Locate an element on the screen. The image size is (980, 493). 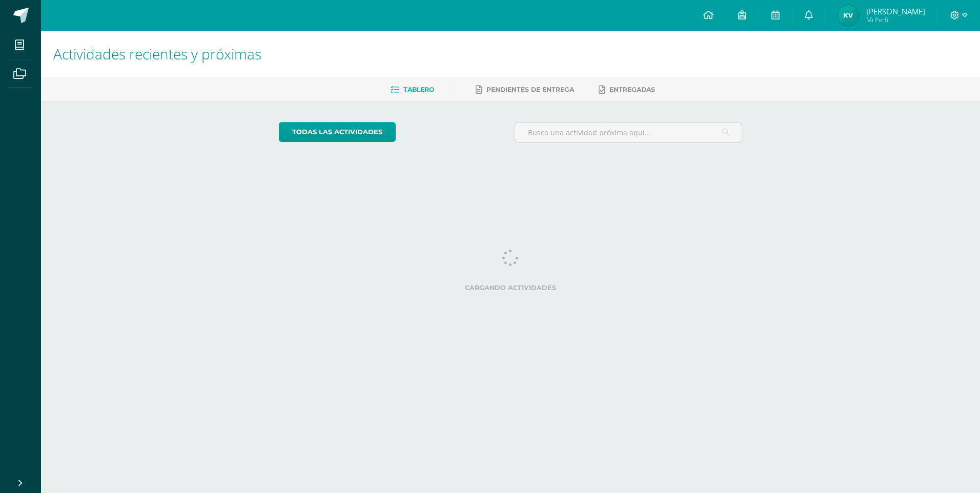
a: Pendientes de entrega is located at coordinates (525, 90).